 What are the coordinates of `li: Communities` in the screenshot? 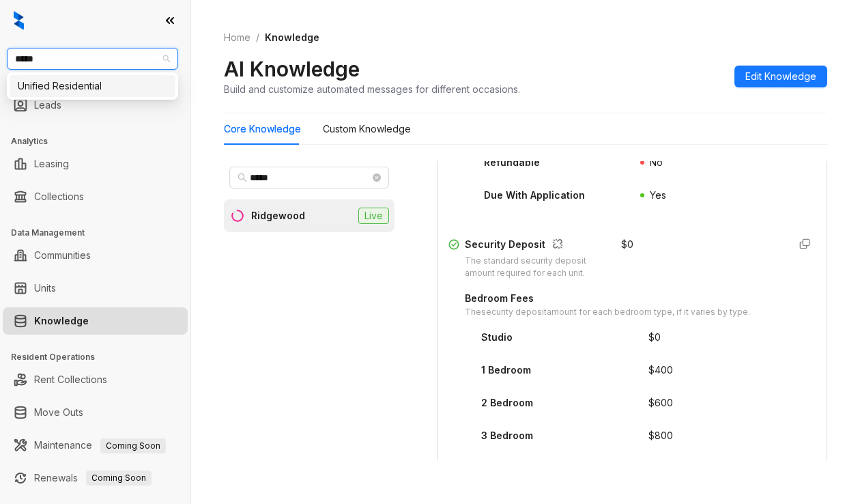 It's located at (95, 255).